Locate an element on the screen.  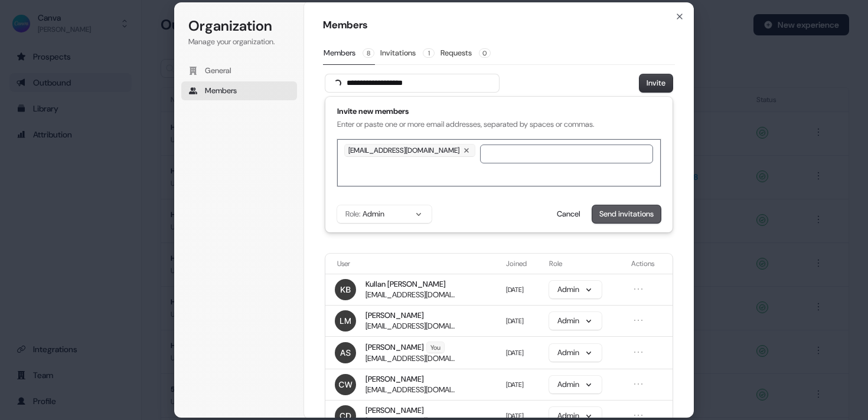
span: 8 is located at coordinates (368, 54).